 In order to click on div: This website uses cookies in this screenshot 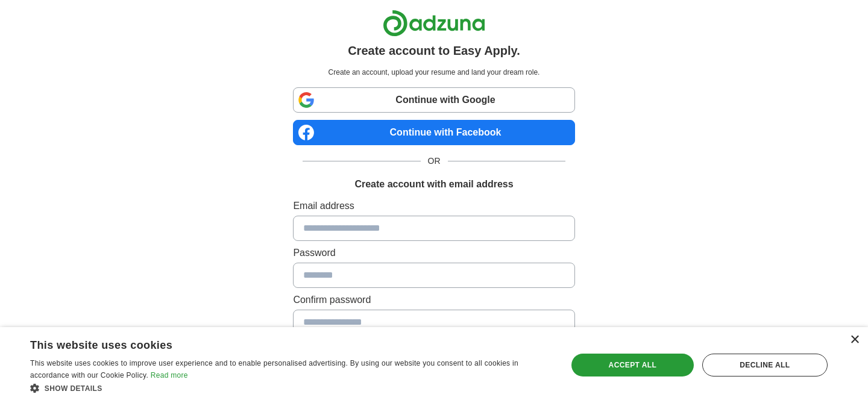, I will do `click(275, 344)`.